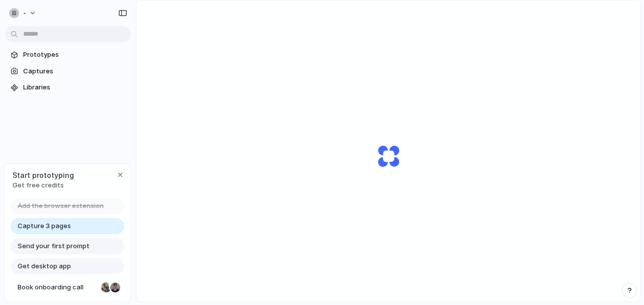 This screenshot has height=305, width=644. Describe the element at coordinates (68, 71) in the screenshot. I see `a: Captures` at that location.